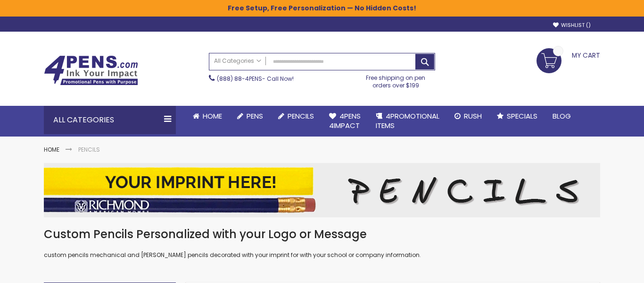 This screenshot has width=644, height=283. Describe the element at coordinates (91, 70) in the screenshot. I see `img: 4Pens Custom Pens and Promotional Products` at that location.